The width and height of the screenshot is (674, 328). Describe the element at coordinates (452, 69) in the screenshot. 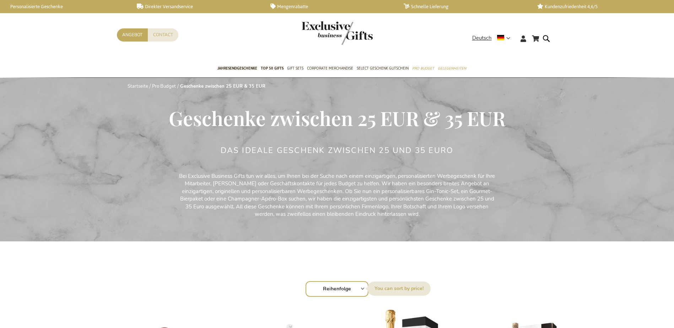

I see `a: Gelegenheiten` at that location.